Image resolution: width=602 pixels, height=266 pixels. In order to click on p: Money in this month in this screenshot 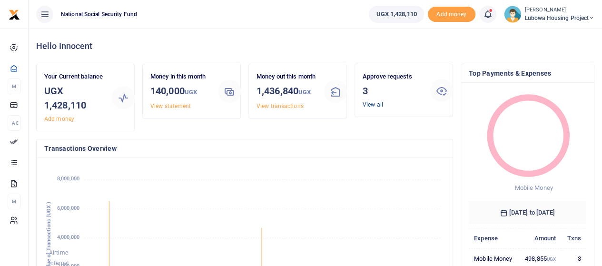, I will do `click(180, 77)`.